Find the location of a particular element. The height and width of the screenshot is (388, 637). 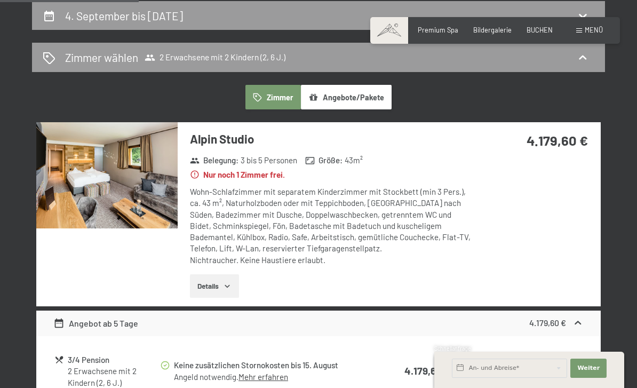

h3: Alpin Studio is located at coordinates (332, 139).